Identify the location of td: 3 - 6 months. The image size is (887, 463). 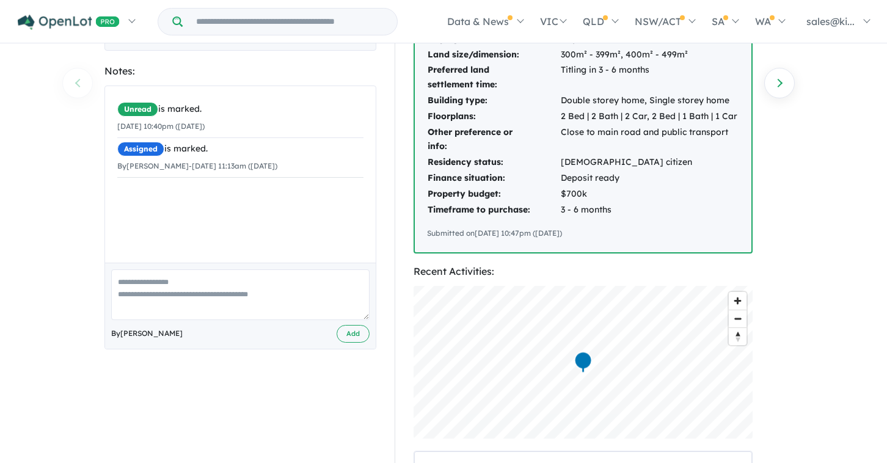
(649, 210).